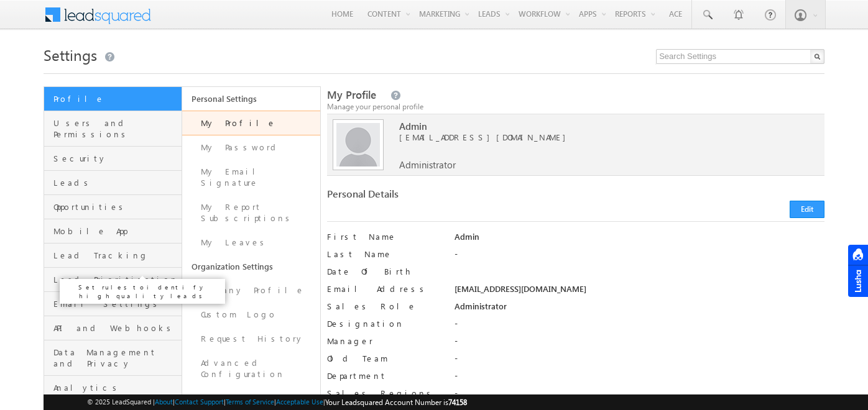  Describe the element at coordinates (251, 147) in the screenshot. I see `a: My Password` at that location.